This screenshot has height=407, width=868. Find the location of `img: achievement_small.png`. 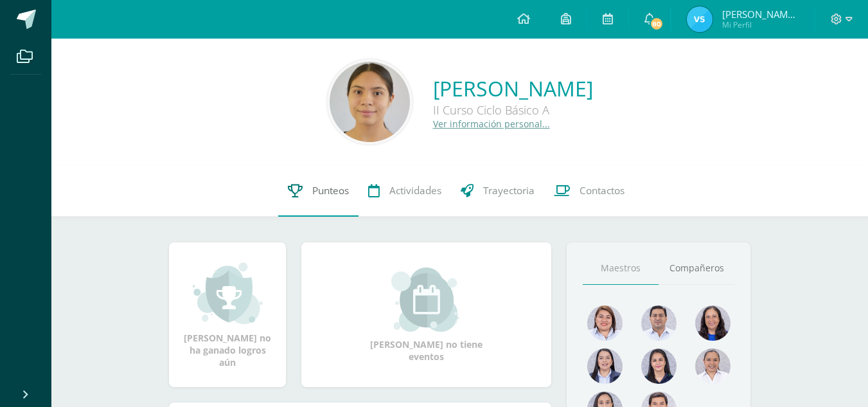

img: achievement_small.png is located at coordinates (228, 293).